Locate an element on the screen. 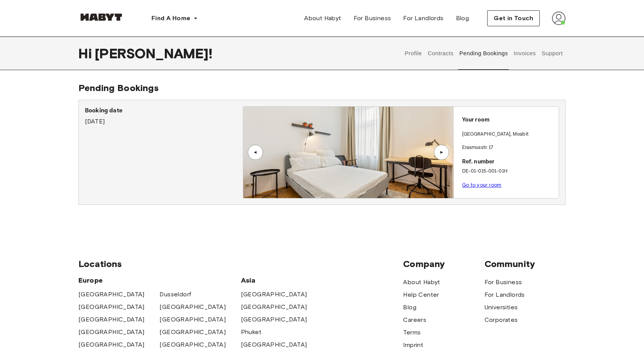 The width and height of the screenshot is (644, 355). a: Go to your room is located at coordinates (482, 185).